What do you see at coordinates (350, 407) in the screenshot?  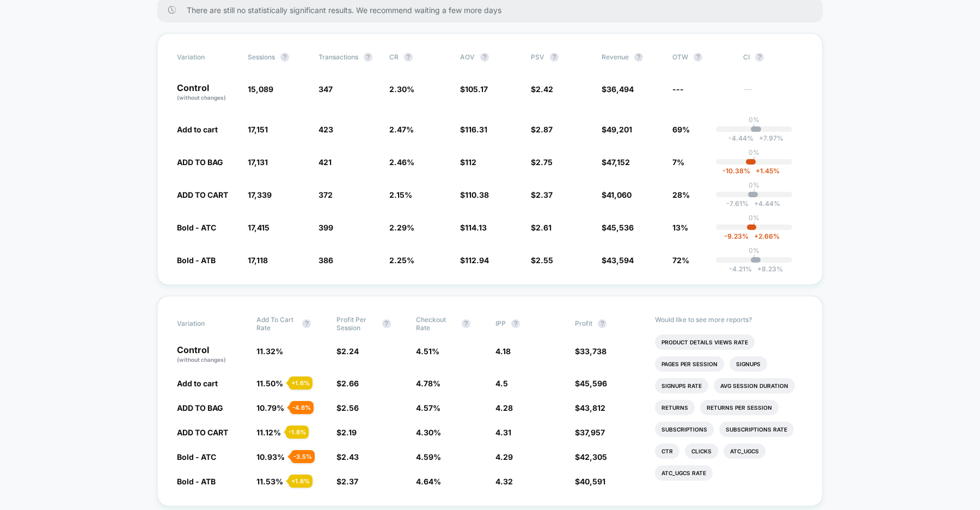 I see `span: 2.56` at bounding box center [350, 407].